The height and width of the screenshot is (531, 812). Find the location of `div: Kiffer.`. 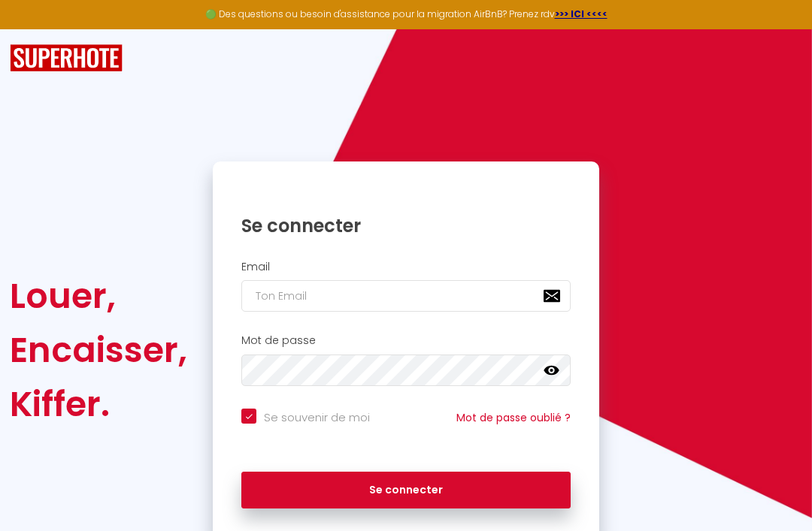

div: Kiffer. is located at coordinates (98, 405).